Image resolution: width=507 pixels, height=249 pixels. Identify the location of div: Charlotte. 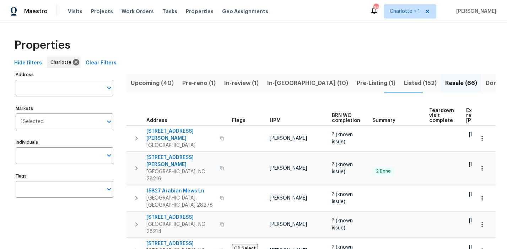
(64, 62).